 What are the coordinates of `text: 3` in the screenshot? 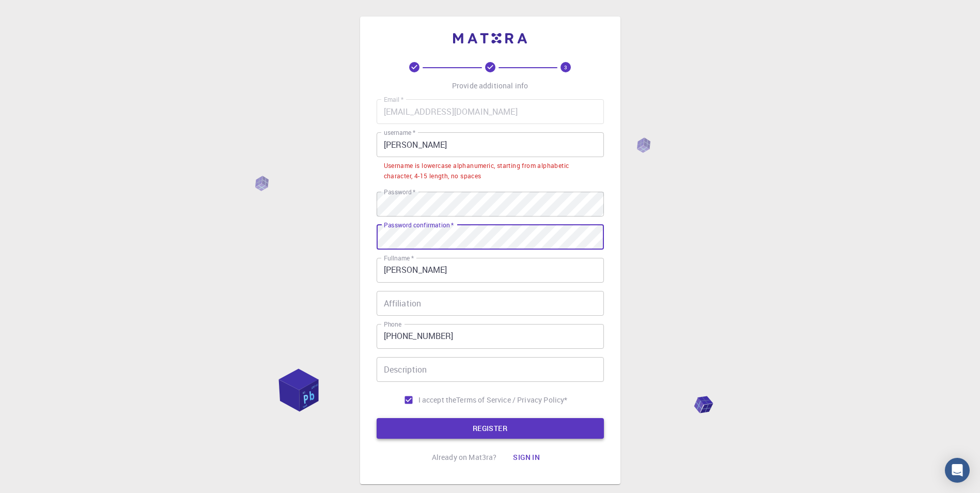 It's located at (566, 67).